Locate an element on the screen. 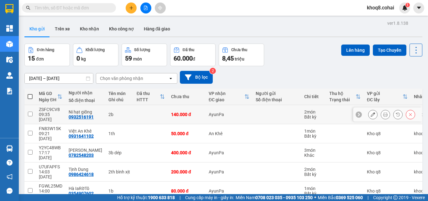  div: 0782548203 is located at coordinates (81, 155).